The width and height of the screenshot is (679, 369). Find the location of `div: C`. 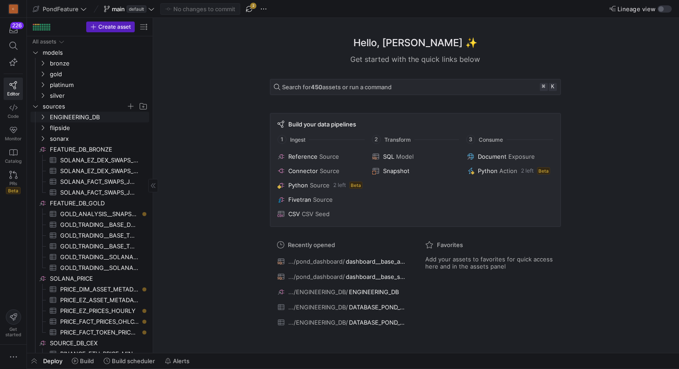

div: C is located at coordinates (13, 9).